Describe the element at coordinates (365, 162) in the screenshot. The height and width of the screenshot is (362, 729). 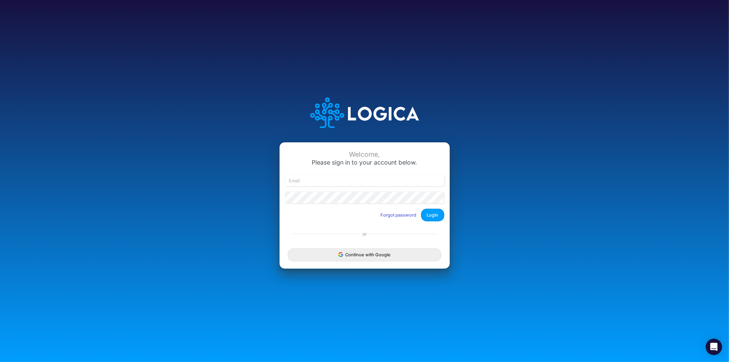
I see `span: Please sign in to your account below.` at that location.